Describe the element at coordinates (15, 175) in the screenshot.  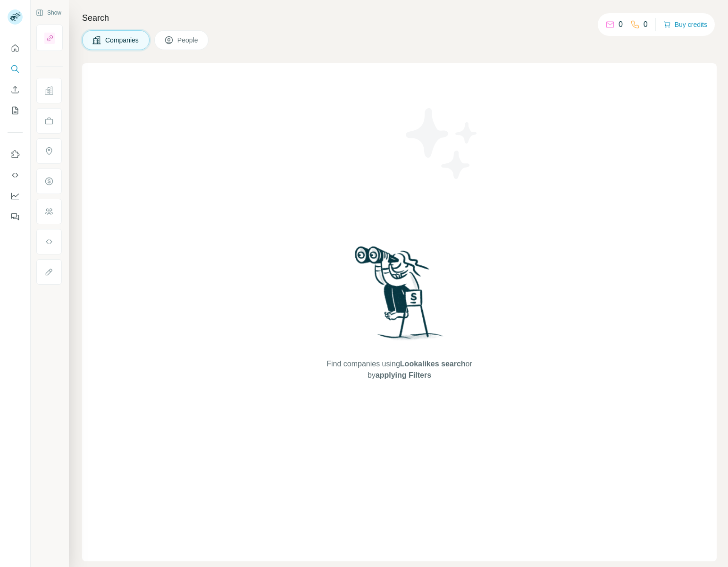
I see `button: Use Surfe API` at that location.